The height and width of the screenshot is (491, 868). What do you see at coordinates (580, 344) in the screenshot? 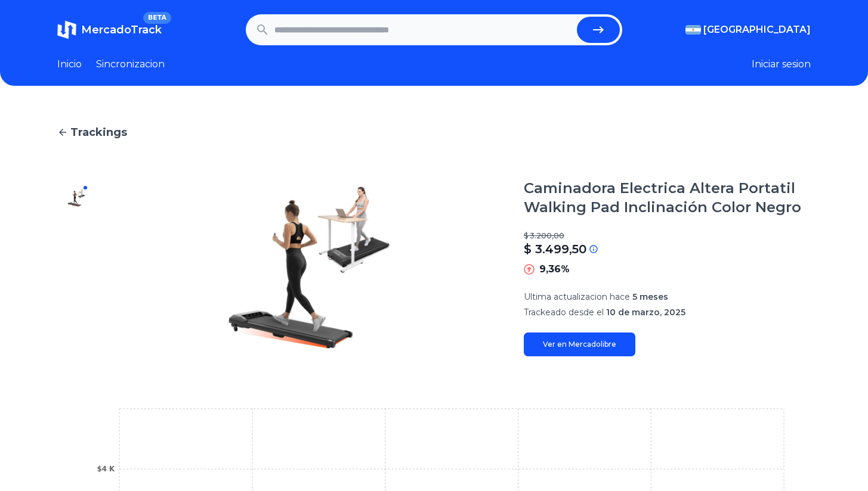
I see `a: Ver en Mercadolibre` at bounding box center [580, 344].